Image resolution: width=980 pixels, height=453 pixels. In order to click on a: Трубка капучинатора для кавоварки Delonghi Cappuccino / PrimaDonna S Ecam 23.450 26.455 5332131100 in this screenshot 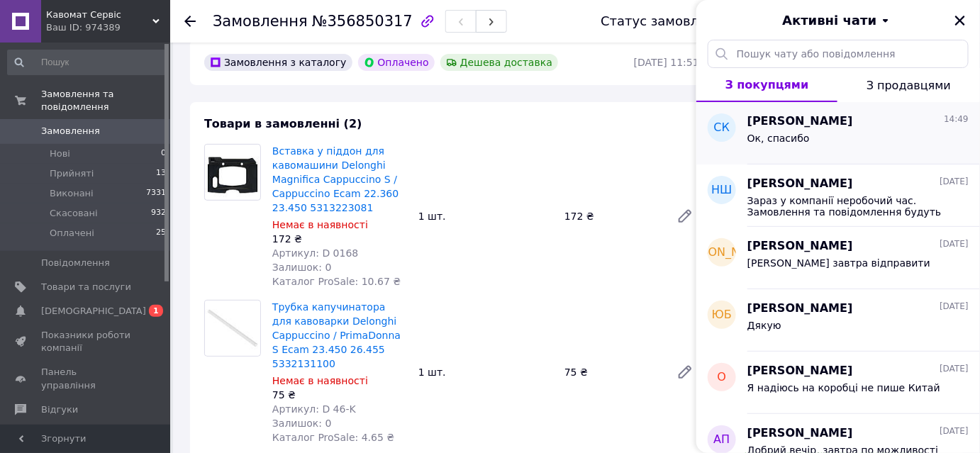, I will do `click(336, 335)`.